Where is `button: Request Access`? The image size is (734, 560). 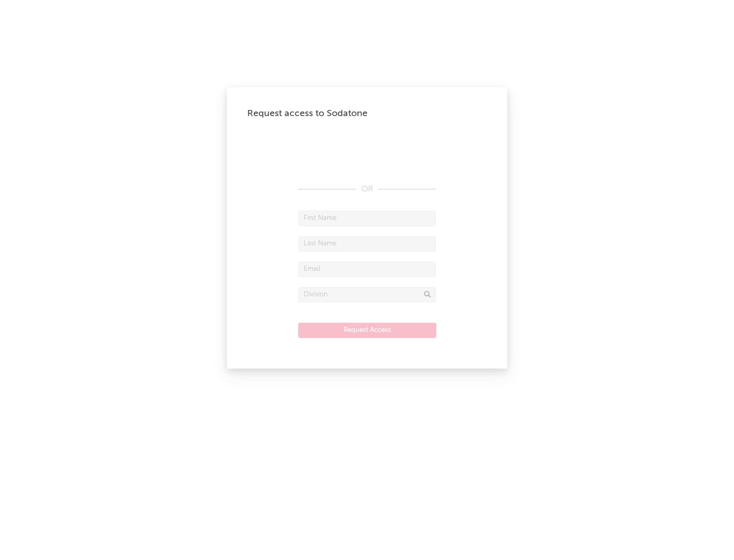 button: Request Access is located at coordinates (367, 331).